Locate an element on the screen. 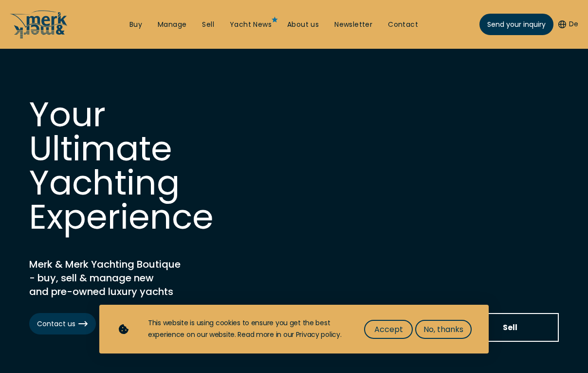  span: No, thanks is located at coordinates (443, 329).